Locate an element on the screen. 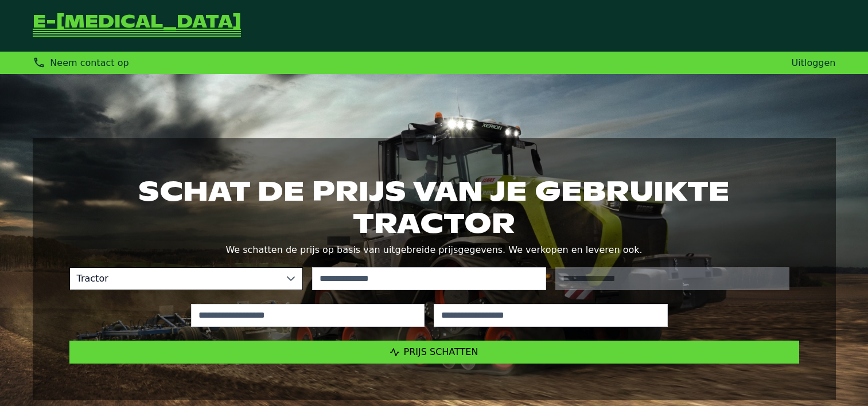  span: Neem contact op is located at coordinates (89, 62).